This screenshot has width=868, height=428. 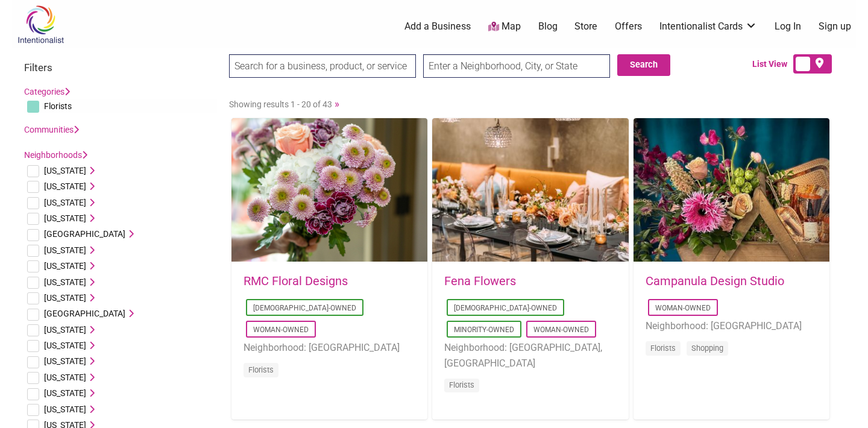 What do you see at coordinates (484, 330) in the screenshot?
I see `a: Minority-Owned` at bounding box center [484, 330].